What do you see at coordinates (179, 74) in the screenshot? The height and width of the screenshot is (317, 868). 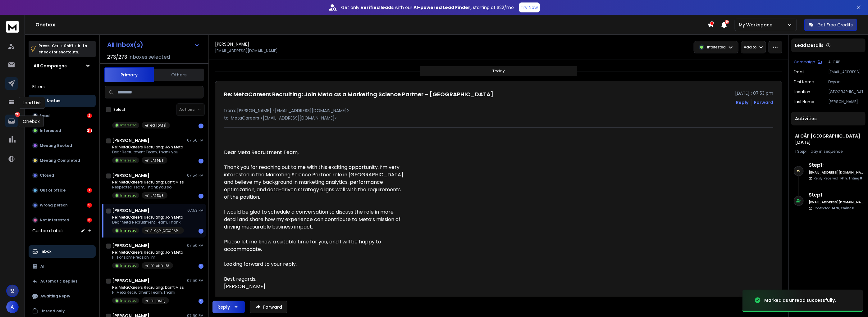 I see `button: Others` at bounding box center [179, 74].